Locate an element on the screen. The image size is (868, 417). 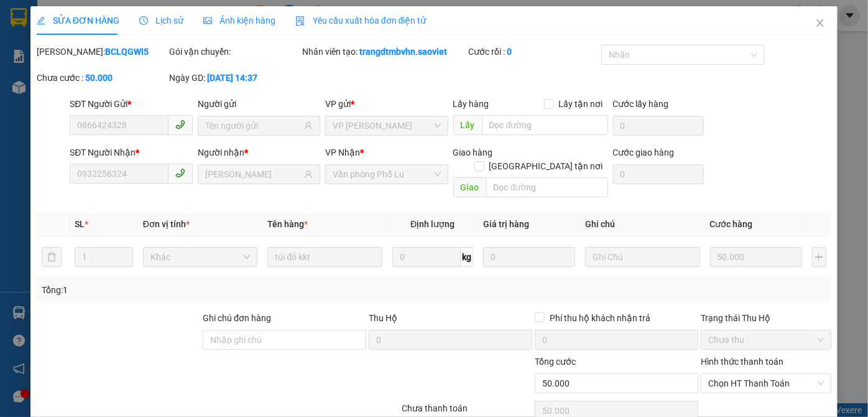
div: Ngày GD: is located at coordinates (235, 78).